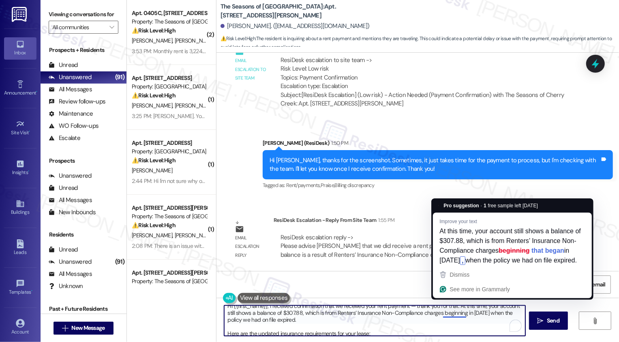  I want to click on button: New Message, so click(84, 328).